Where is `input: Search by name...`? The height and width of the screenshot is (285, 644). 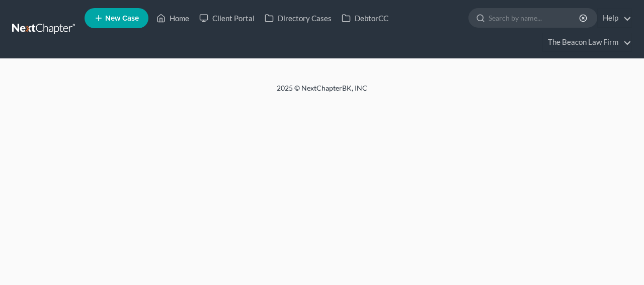
input: Search by name... is located at coordinates (535, 18).